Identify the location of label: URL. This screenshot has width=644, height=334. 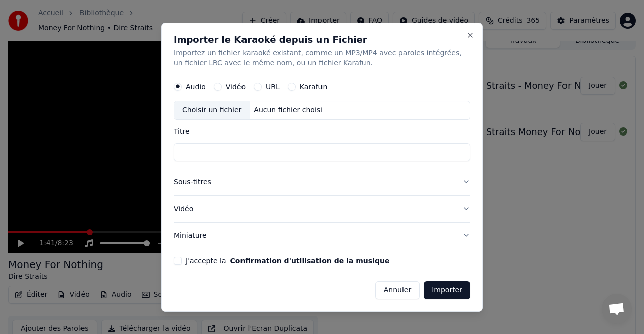
(273, 86).